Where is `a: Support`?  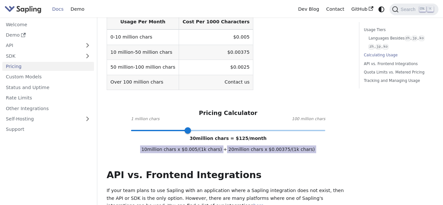
a: Support is located at coordinates (48, 129).